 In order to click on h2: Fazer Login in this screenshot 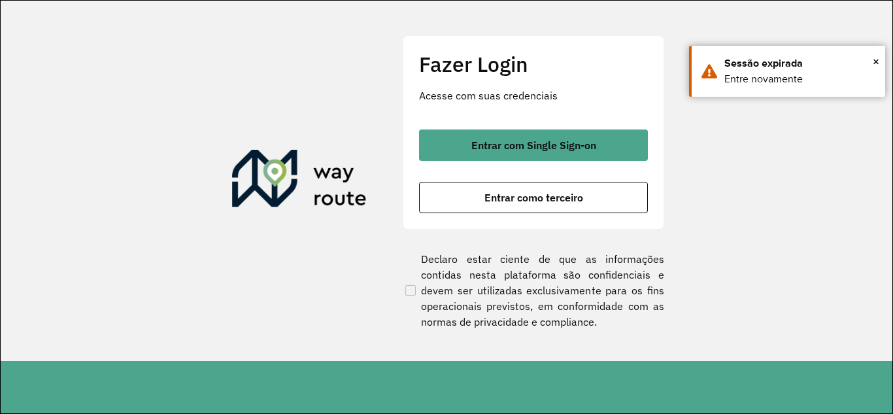, I will do `click(533, 64)`.